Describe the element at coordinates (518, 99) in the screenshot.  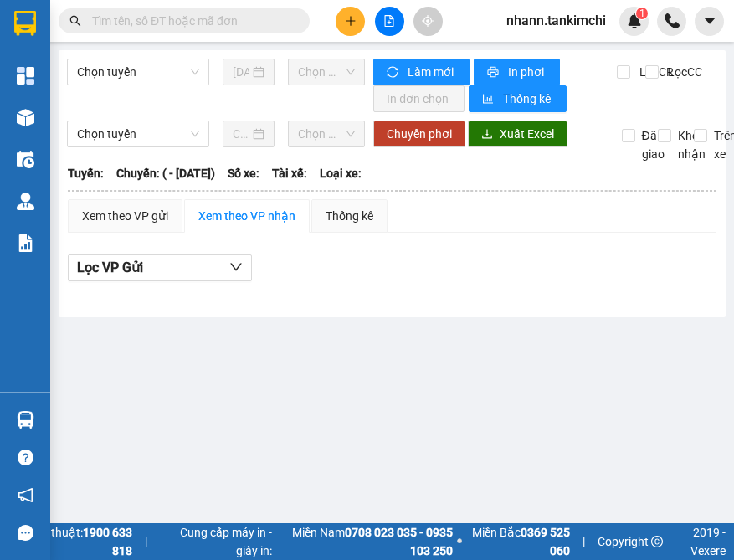
I see `button: bar-chartThống kê` at that location.